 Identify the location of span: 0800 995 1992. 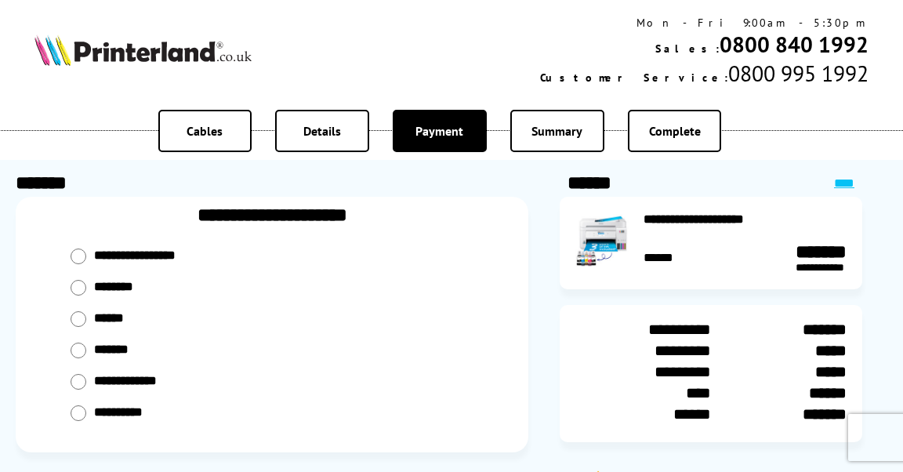
(798, 73).